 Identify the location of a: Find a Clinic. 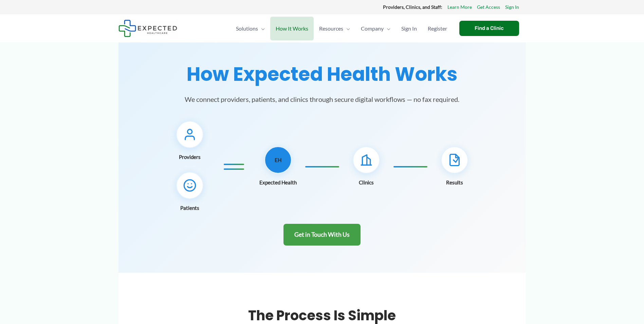
(489, 28).